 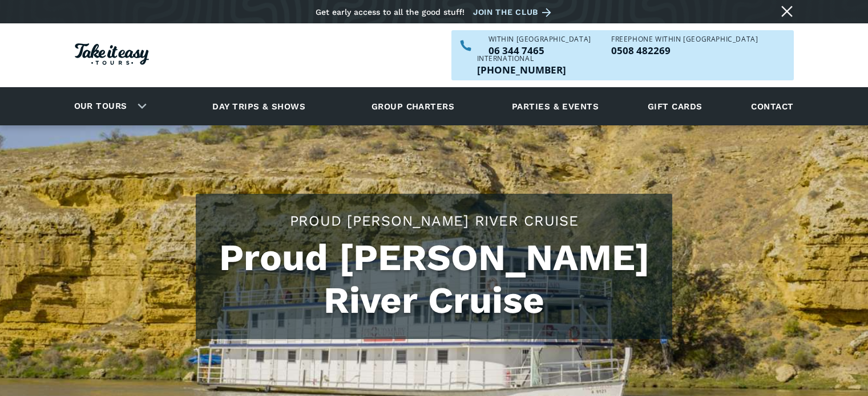 I want to click on a: Gift cards, so click(x=675, y=106).